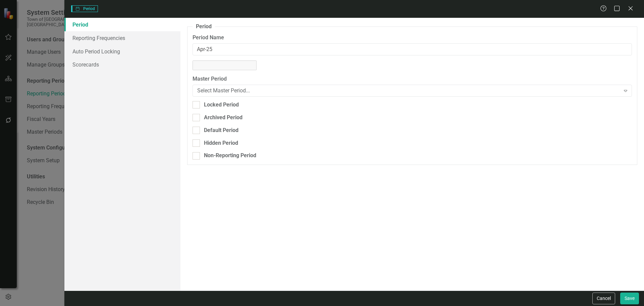 The width and height of the screenshot is (644, 306). What do you see at coordinates (123, 24) in the screenshot?
I see `a: Period` at bounding box center [123, 24].